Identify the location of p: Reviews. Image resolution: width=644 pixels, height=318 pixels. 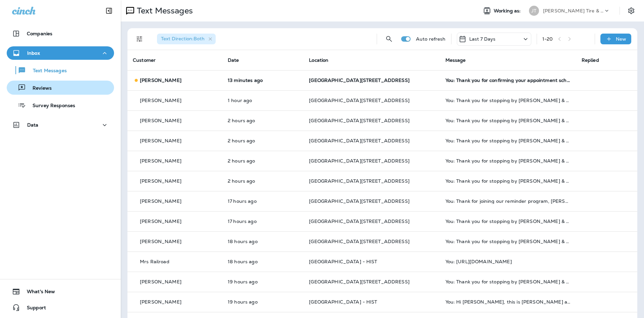
(38, 88).